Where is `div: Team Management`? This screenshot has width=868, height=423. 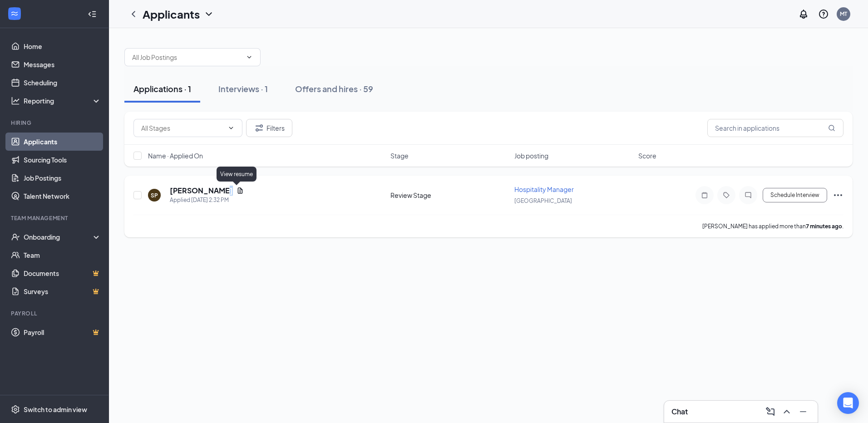 div: Team Management is located at coordinates (55, 218).